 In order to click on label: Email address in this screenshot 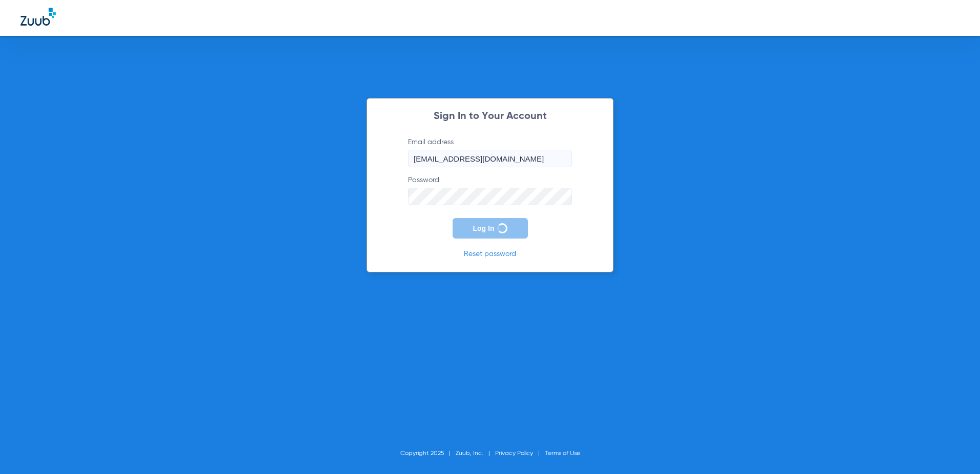, I will do `click(490, 152)`.